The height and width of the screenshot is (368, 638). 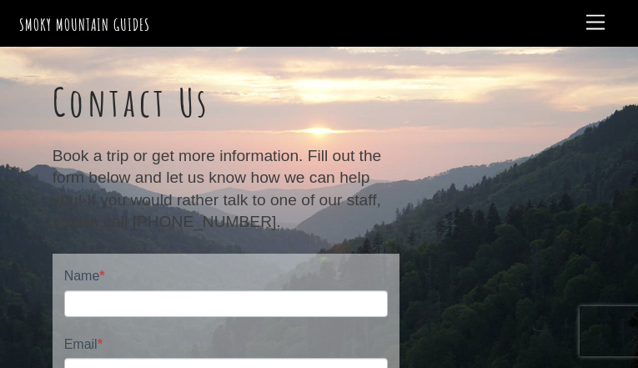 What do you see at coordinates (84, 24) in the screenshot?
I see `span: Smoky Mountain Guides` at bounding box center [84, 24].